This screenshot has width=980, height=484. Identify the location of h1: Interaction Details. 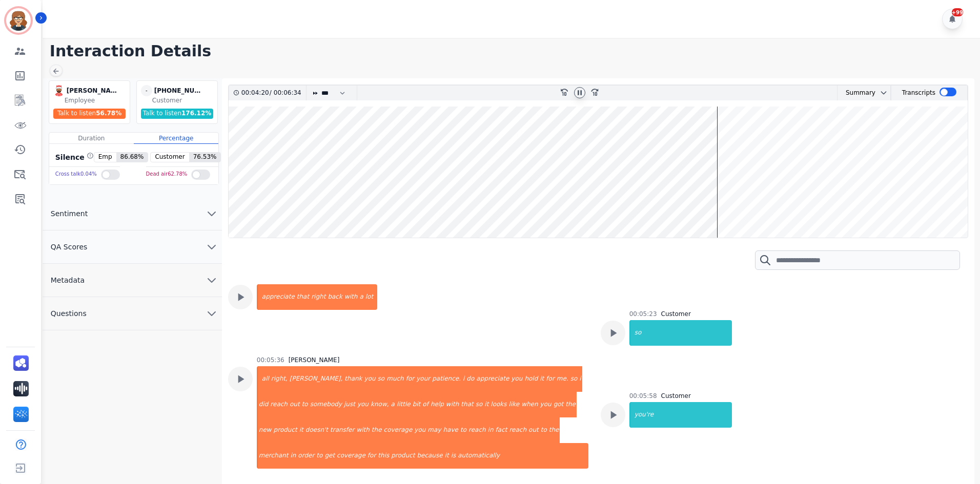
(514, 51).